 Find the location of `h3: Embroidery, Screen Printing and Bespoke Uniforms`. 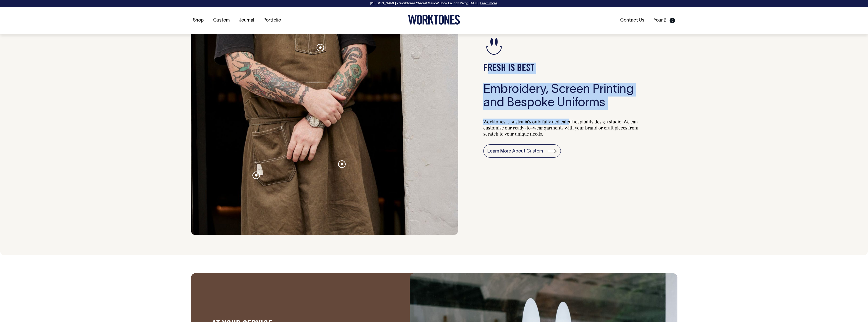

h3: Embroidery, Screen Printing and Bespoke Uniforms is located at coordinates (568, 97).